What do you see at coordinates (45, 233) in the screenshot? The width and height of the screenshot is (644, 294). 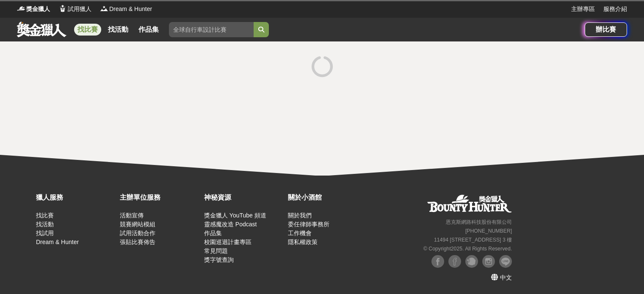 I see `a: 找試用` at bounding box center [45, 233].